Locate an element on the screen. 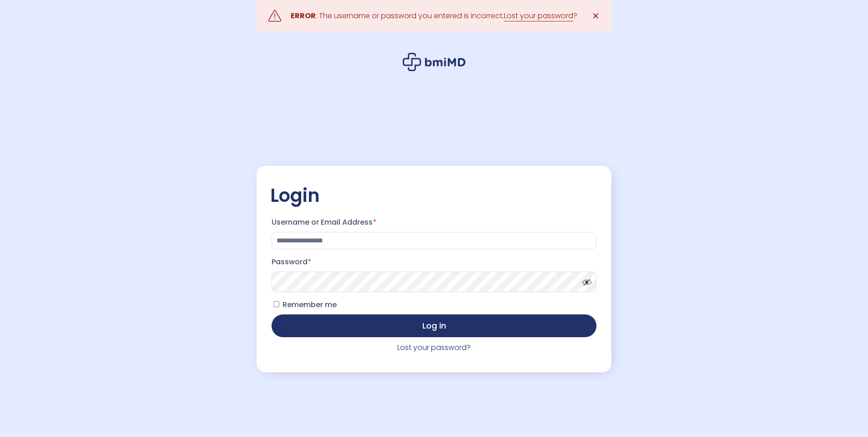 The image size is (868, 437). input: Remember me is located at coordinates (276, 304).